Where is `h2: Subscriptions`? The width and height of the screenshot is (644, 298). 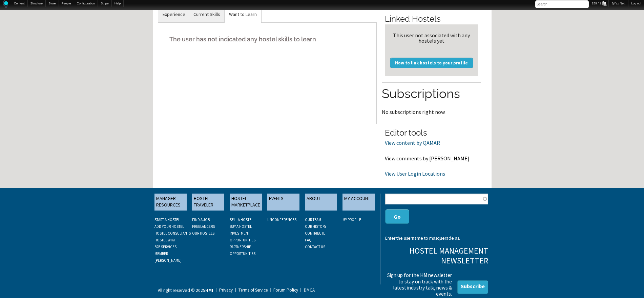 h2: Subscriptions is located at coordinates (431, 94).